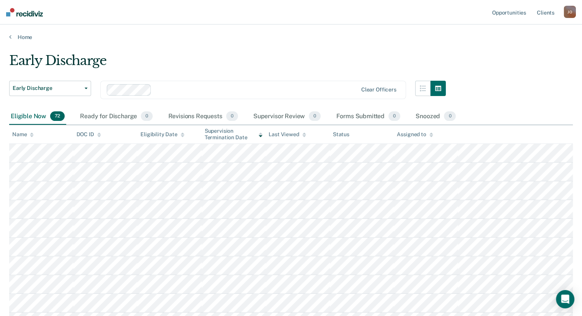 The height and width of the screenshot is (316, 582). What do you see at coordinates (234, 134) in the screenshot?
I see `div: Supervision Termination Date` at bounding box center [234, 134].